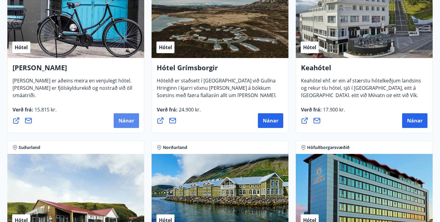  What do you see at coordinates (328, 148) in the screenshot?
I see `span: Höfuðborgarsvæðið` at bounding box center [328, 148].